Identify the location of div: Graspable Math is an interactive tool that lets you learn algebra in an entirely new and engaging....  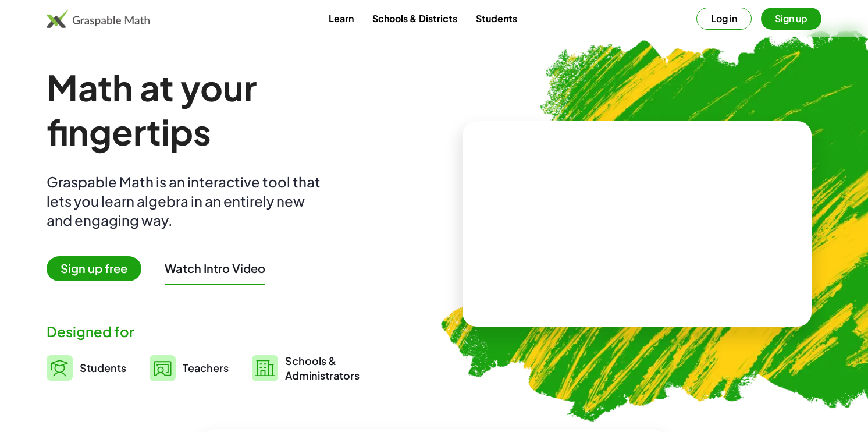
(187, 201).